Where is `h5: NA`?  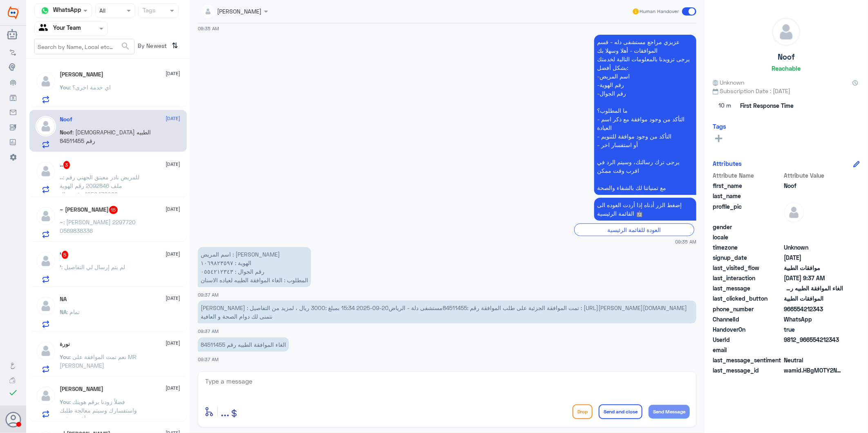 h5: NA is located at coordinates (63, 299).